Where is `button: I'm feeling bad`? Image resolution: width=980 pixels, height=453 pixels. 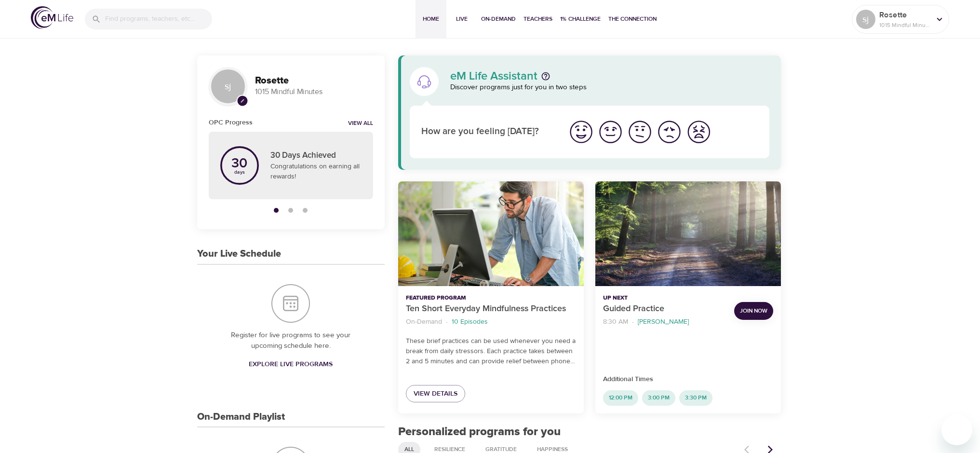
button: I'm feeling bad is located at coordinates (669, 132).